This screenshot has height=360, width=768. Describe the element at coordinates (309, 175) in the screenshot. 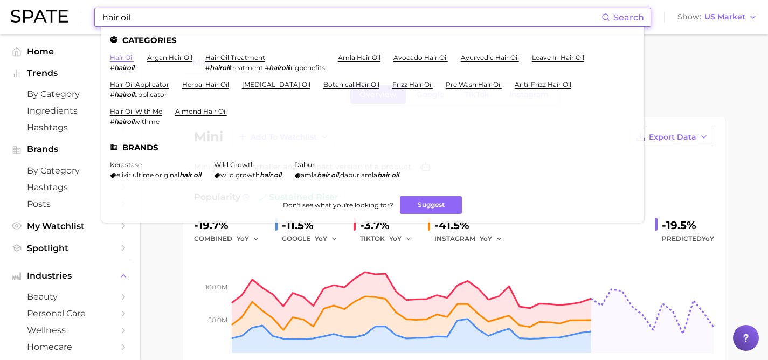

I see `span: amla` at that location.